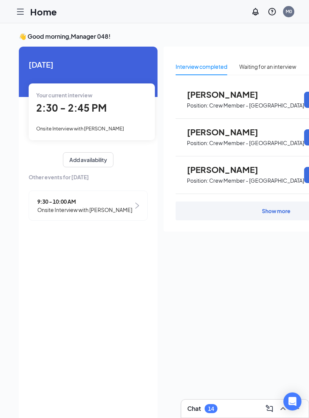 The height and width of the screenshot is (418, 309). Describe the element at coordinates (88, 160) in the screenshot. I see `button: Add availability` at that location.